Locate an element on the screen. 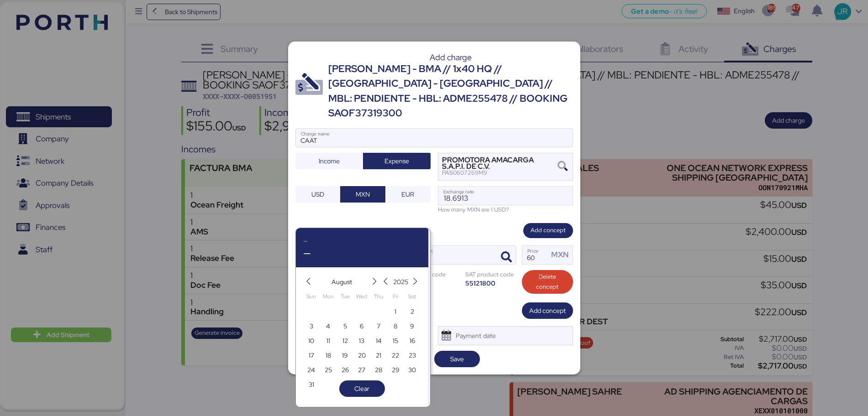 The height and width of the screenshot is (416, 868). span: 15 is located at coordinates (395, 341).